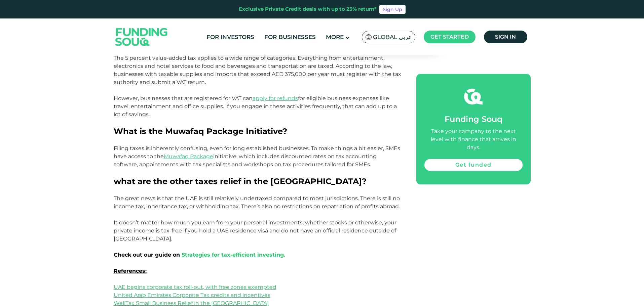 The height and width of the screenshot is (306, 644). I want to click on p: The 5 percent value-added tax applies to a wide range of categories. Everything from entertainmen..., so click(257, 70).